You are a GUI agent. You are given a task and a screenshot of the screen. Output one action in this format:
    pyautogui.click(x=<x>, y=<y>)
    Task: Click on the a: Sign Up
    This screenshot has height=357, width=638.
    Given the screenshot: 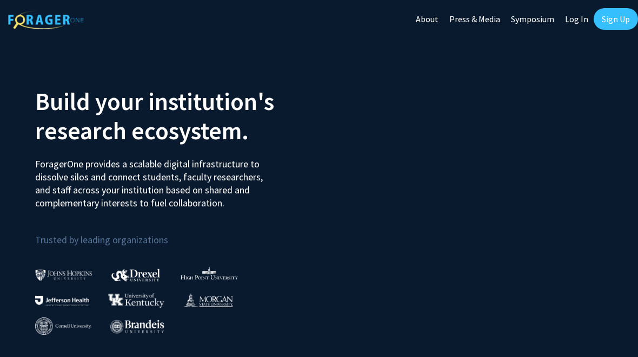 What is the action you would take?
    pyautogui.click(x=616, y=19)
    